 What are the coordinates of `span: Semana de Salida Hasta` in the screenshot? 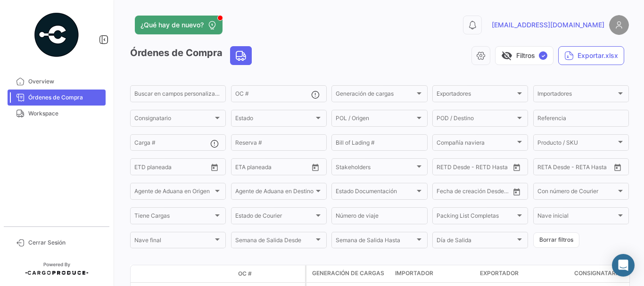 It's located at (375, 242).